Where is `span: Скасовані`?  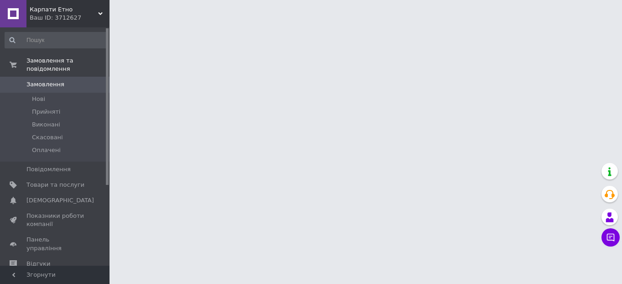
span: Скасовані is located at coordinates (47, 137).